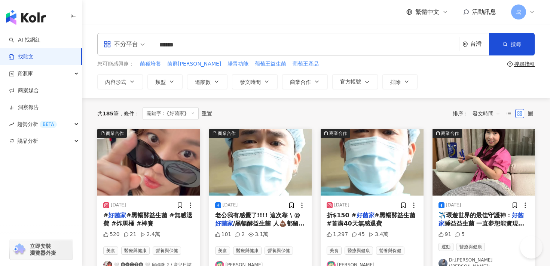  I want to click on button: 內容形式, so click(120, 82).